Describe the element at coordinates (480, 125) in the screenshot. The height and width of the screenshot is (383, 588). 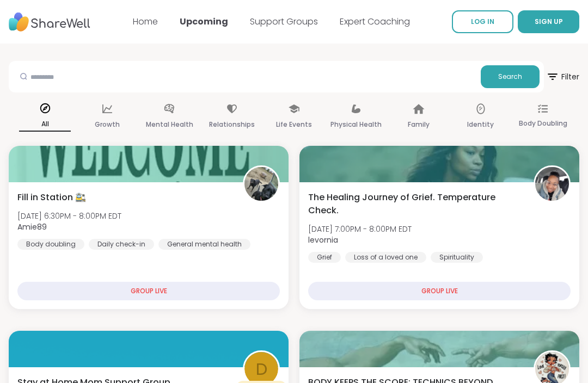
I see `p: Identity` at that location.